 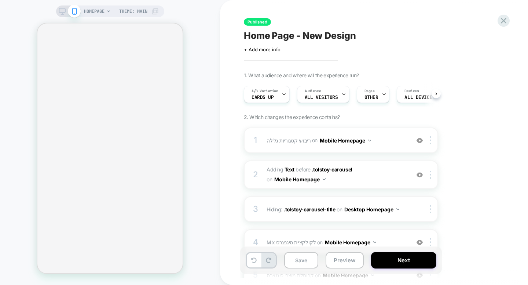 I want to click on span: + Add more info, so click(x=262, y=50).